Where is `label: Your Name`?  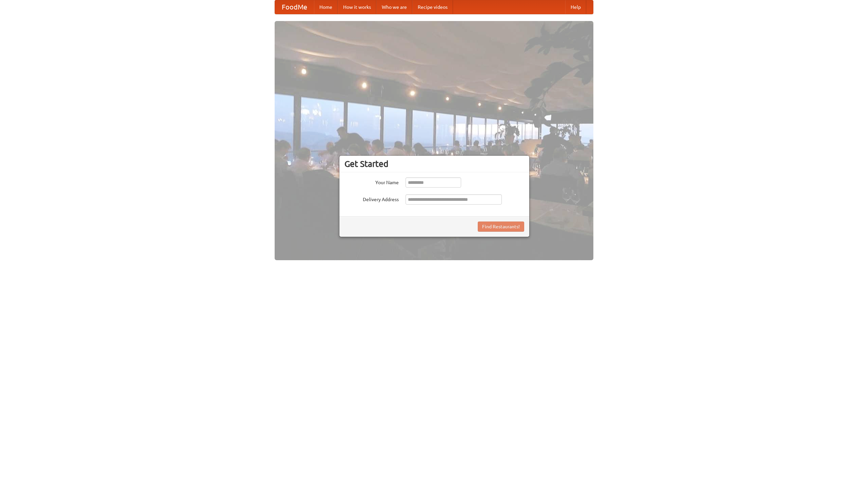
label: Your Name is located at coordinates (371, 181).